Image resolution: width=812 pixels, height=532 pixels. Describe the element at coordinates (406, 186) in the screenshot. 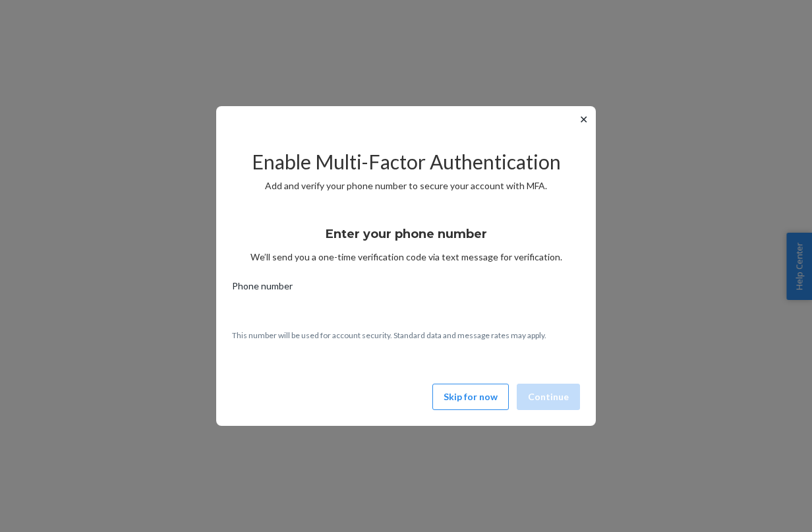

I see `p: Add and verify your phone number to secure your account with MFA.` at that location.